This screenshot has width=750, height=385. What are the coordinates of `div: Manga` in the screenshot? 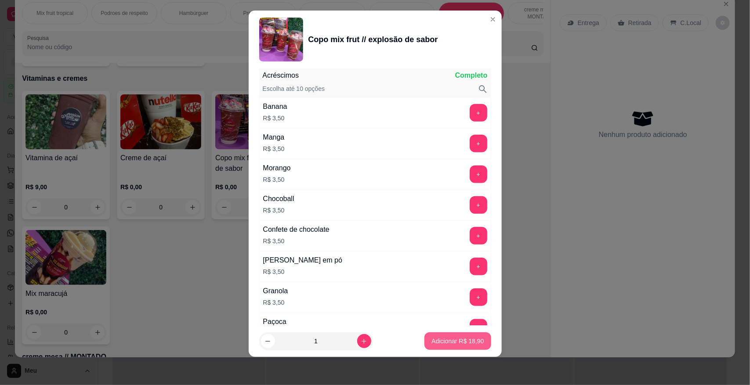 It's located at (274, 138).